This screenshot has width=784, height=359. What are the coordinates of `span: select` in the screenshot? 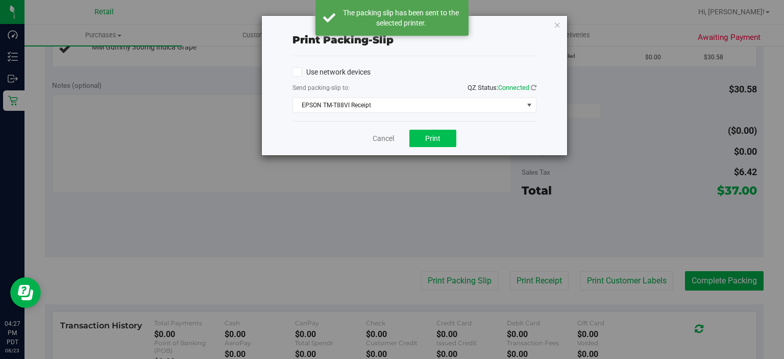 It's located at (529, 105).